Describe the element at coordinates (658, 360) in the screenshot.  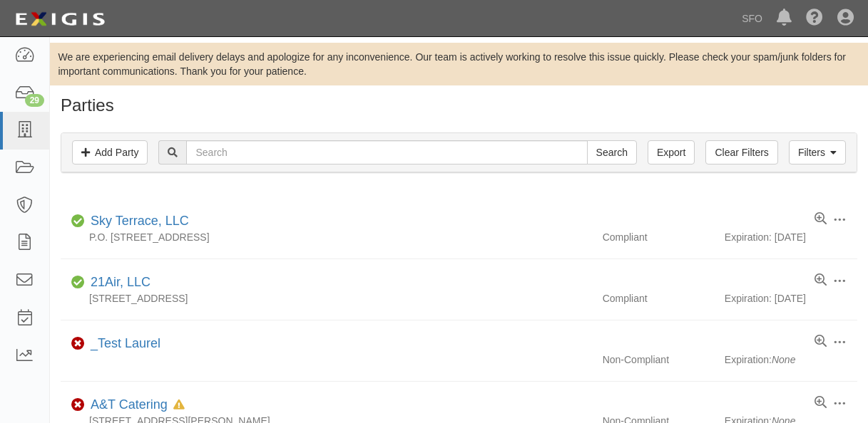
I see `div: Non-Compliant` at that location.